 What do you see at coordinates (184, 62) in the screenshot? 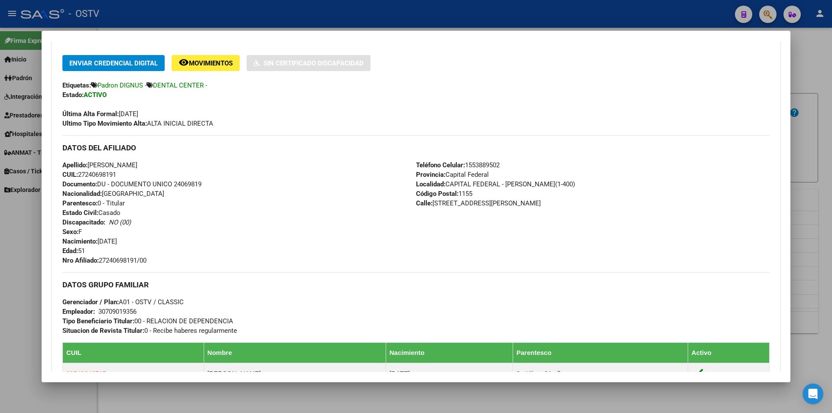
I see `mat-icon: remove_red_eye` at bounding box center [184, 62].